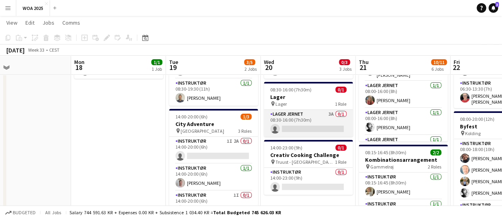 This screenshot has height=219, width=502. Describe the element at coordinates (247, 212) in the screenshot. I see `span: Total Budgeted 745 626.03 KR` at that location.